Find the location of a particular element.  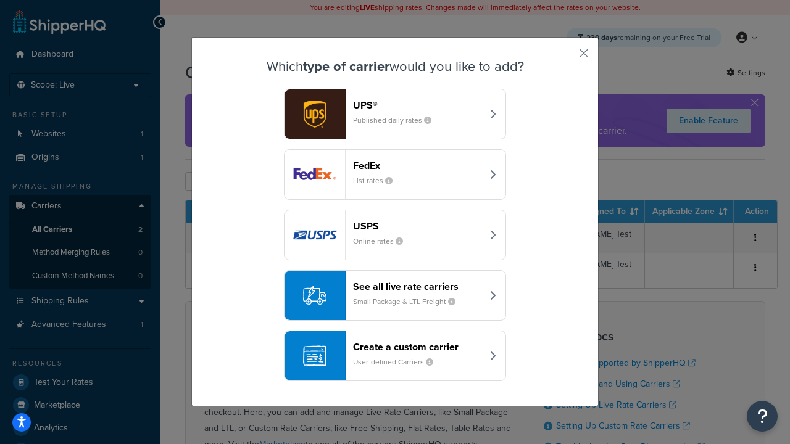

small: Online rates is located at coordinates (383, 241).